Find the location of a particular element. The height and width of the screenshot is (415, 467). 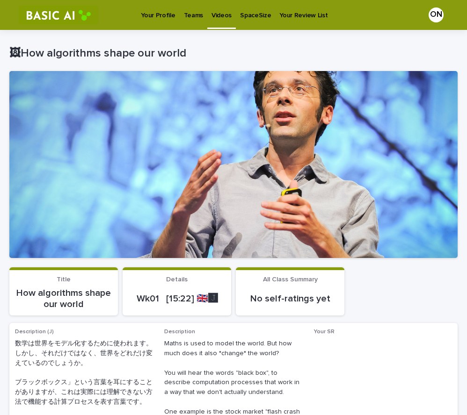

span: Description (J) is located at coordinates (34, 332).